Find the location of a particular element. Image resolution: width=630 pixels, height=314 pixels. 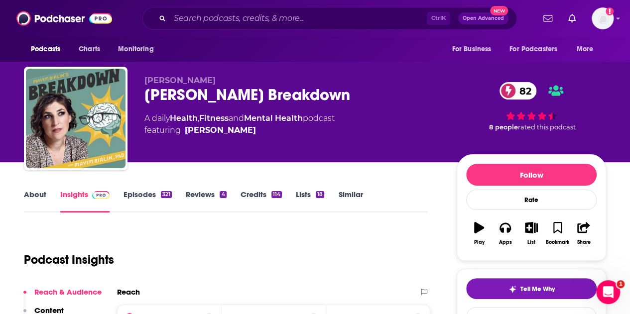

button: tell me why sparkleTell Me Why is located at coordinates (531, 289).